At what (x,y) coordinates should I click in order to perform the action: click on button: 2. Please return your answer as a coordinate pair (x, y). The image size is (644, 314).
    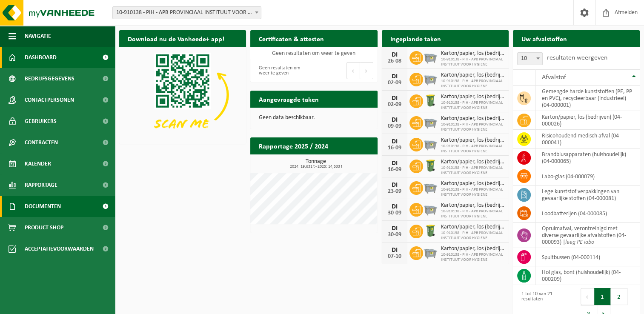
    Looking at the image, I should click on (619, 296).